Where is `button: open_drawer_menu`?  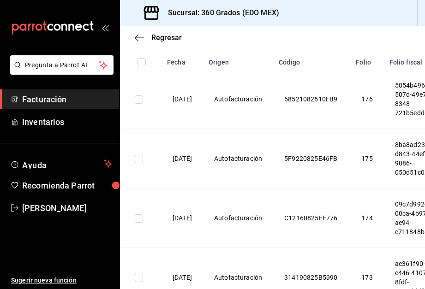
button: open_drawer_menu is located at coordinates (105, 28).